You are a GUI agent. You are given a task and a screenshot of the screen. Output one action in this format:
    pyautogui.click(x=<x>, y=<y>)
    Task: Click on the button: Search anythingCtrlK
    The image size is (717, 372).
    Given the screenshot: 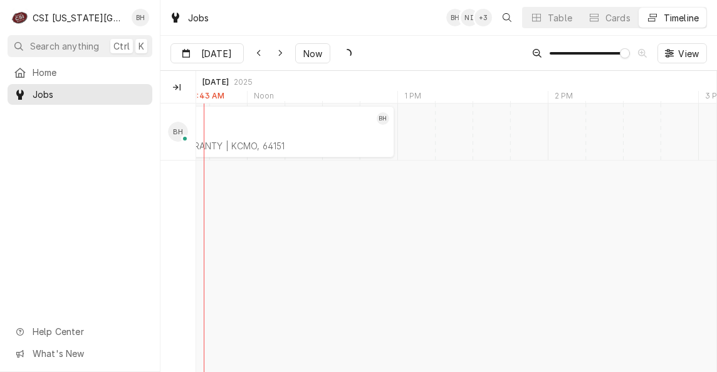 What is the action you would take?
    pyautogui.click(x=80, y=46)
    